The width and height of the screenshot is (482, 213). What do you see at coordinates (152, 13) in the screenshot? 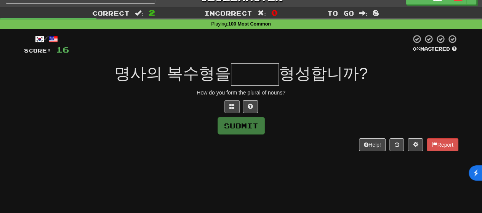
I see `span: 2` at bounding box center [152, 13].